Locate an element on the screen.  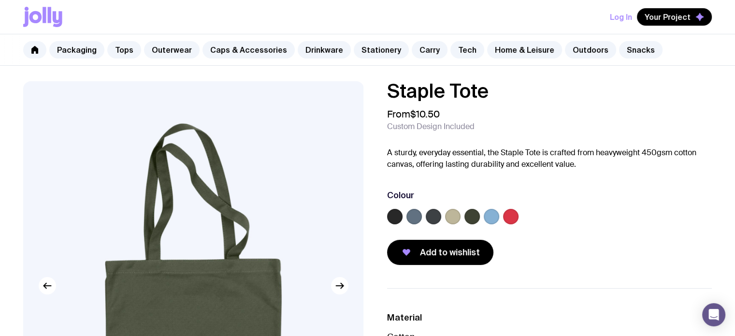
a: Carry is located at coordinates (430, 50).